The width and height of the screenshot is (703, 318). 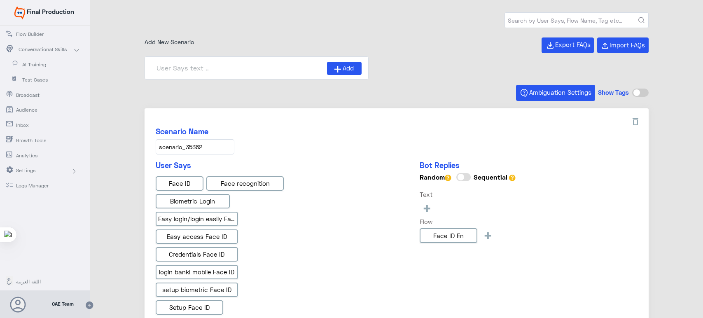 What do you see at coordinates (40, 140) in the screenshot?
I see `span: Growth Tools` at bounding box center [40, 140].